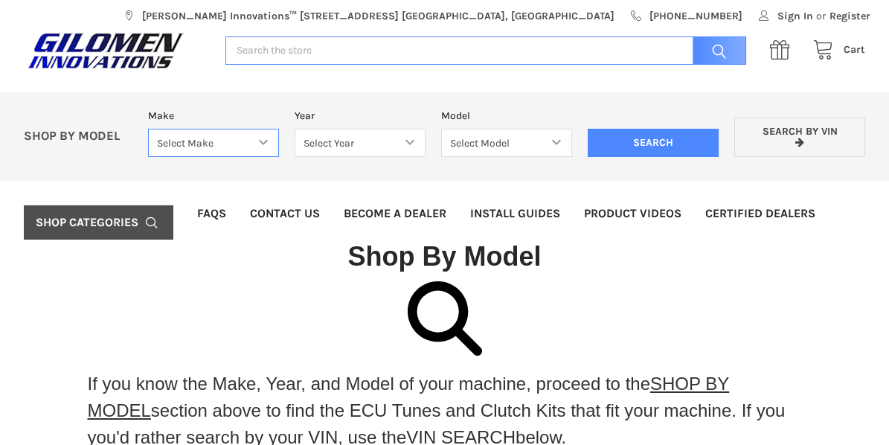 The image size is (889, 445). What do you see at coordinates (213, 115) in the screenshot?
I see `label: Make` at bounding box center [213, 115].